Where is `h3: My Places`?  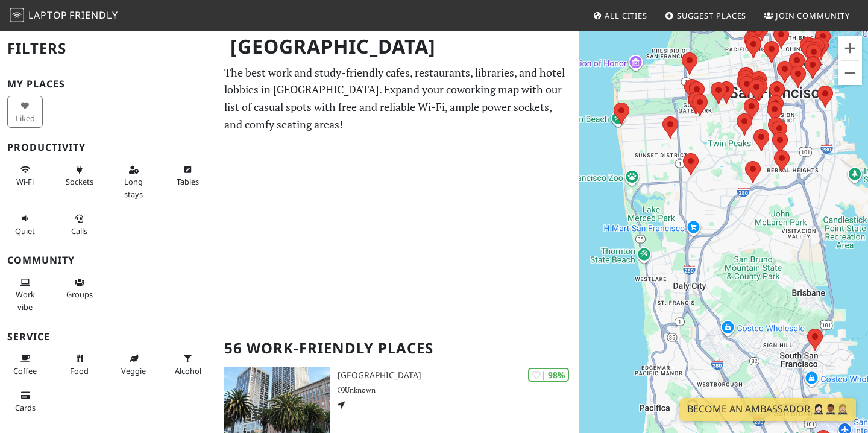 h3: My Places is located at coordinates (109, 84).